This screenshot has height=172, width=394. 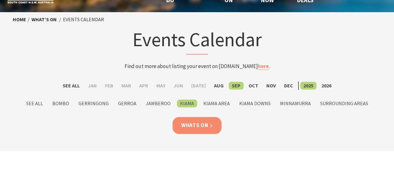 I want to click on label: Jun, so click(x=178, y=85).